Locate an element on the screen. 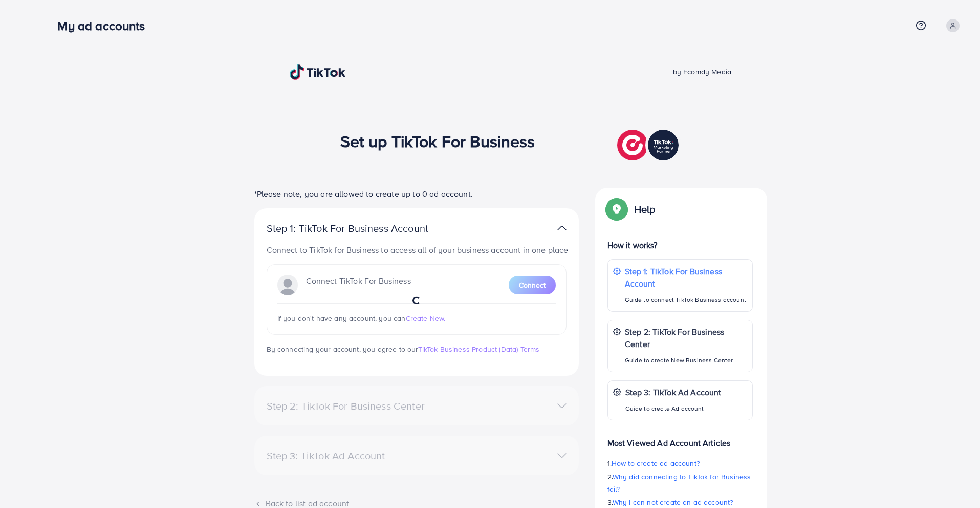  p: 1. is located at coordinates (681, 463).